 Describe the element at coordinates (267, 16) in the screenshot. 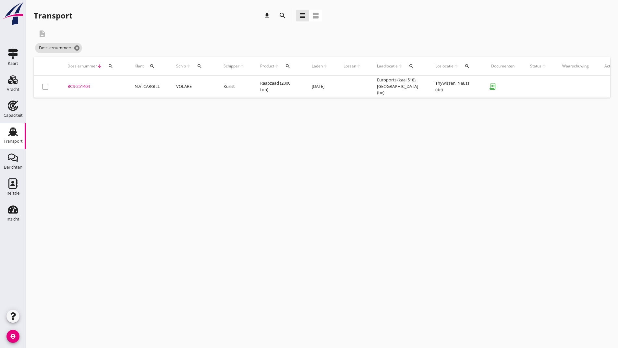

I see `i: download` at that location.